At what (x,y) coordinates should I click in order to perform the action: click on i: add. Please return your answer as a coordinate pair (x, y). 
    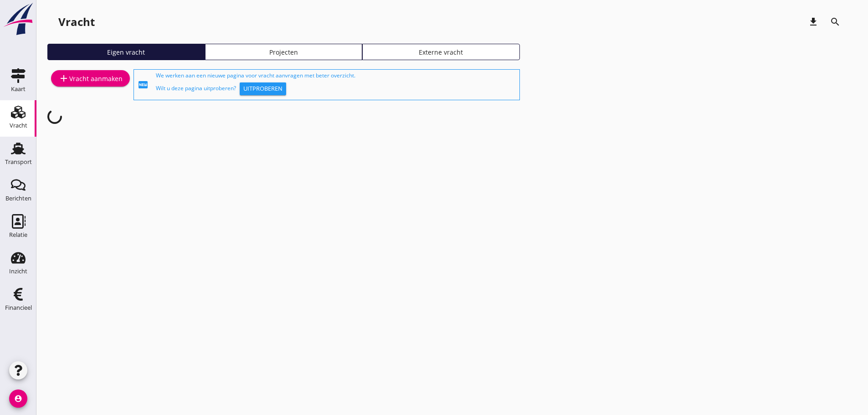
    Looking at the image, I should click on (64, 78).